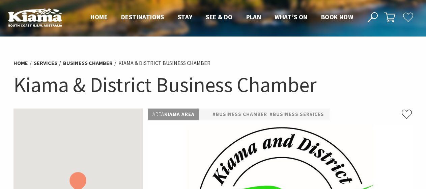 Image resolution: width=426 pixels, height=189 pixels. Describe the element at coordinates (185, 17) in the screenshot. I see `span: Stay` at that location.